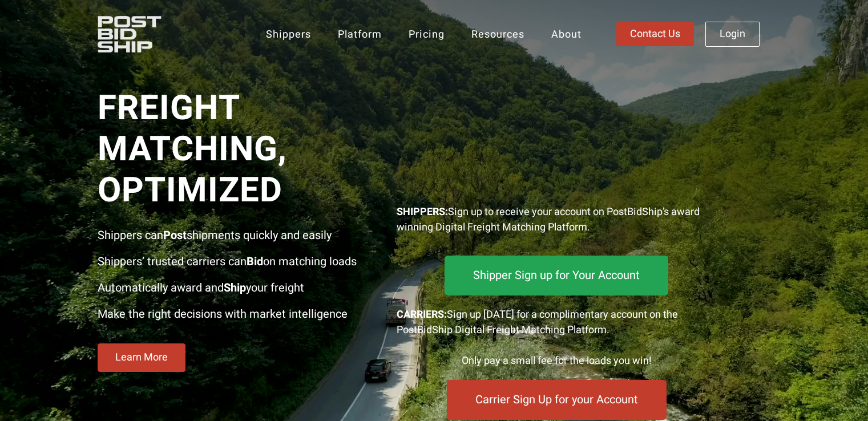  Describe the element at coordinates (655, 35) in the screenshot. I see `a: Contact Us` at that location.